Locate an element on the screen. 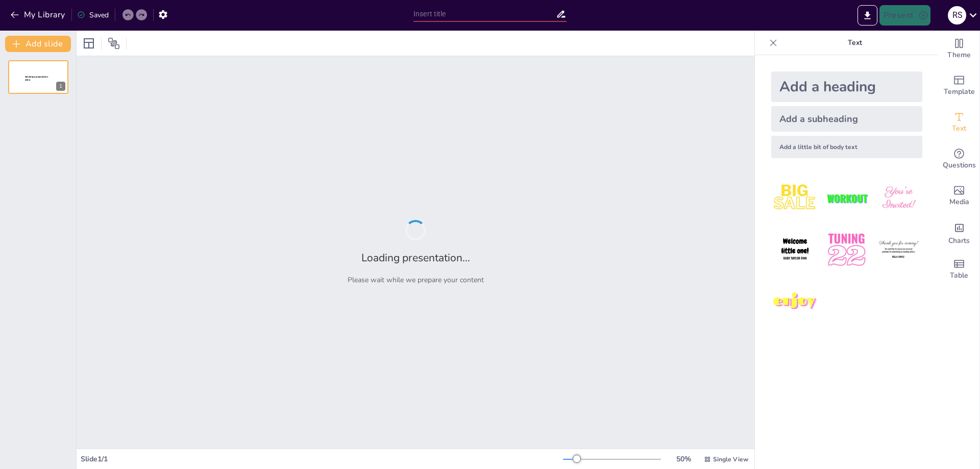 The width and height of the screenshot is (980, 469). button: Export to PowerPoint is located at coordinates (867, 15).